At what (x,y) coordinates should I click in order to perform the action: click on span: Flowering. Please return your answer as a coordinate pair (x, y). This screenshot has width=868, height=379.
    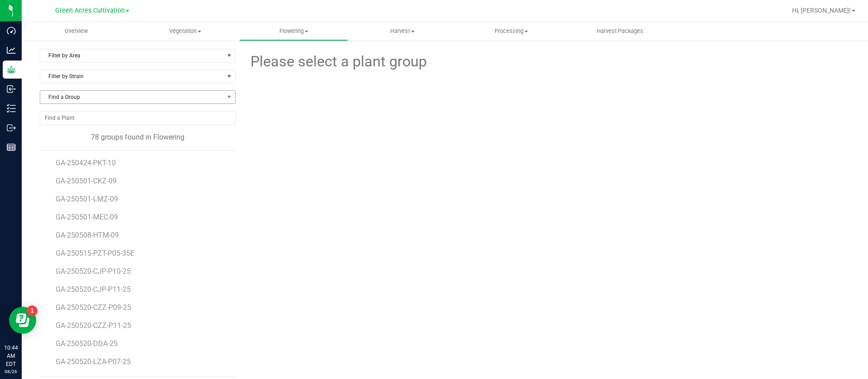
    Looking at the image, I should click on (293, 31).